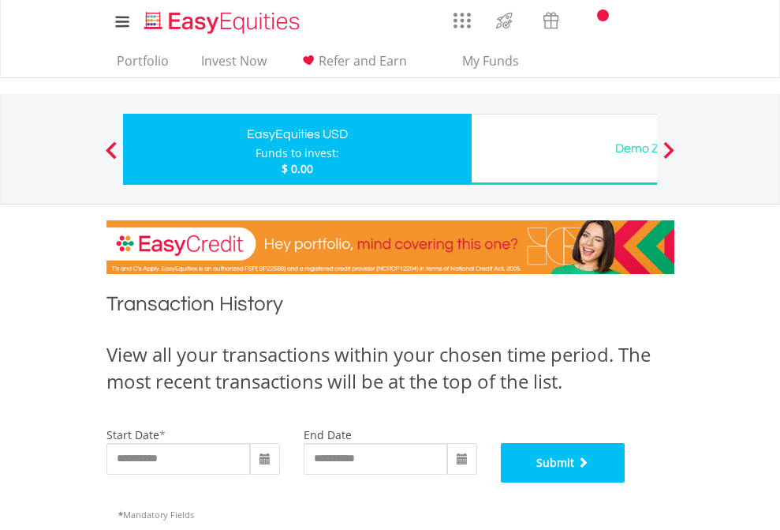 This screenshot has width=780, height=530. Describe the element at coordinates (675, 21) in the screenshot. I see `a: My Profile` at that location.